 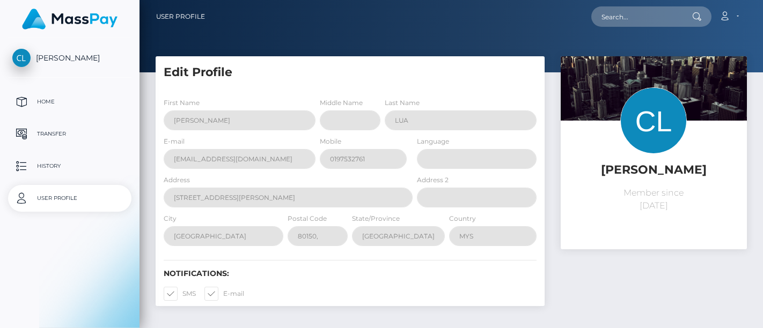 I want to click on label: Postal Code, so click(x=307, y=219).